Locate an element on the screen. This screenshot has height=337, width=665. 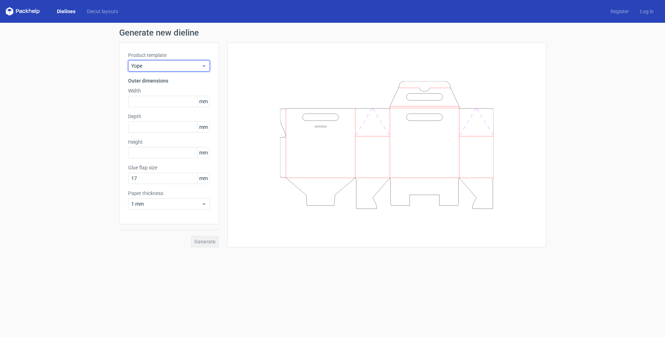
a: Register is located at coordinates (619, 11).